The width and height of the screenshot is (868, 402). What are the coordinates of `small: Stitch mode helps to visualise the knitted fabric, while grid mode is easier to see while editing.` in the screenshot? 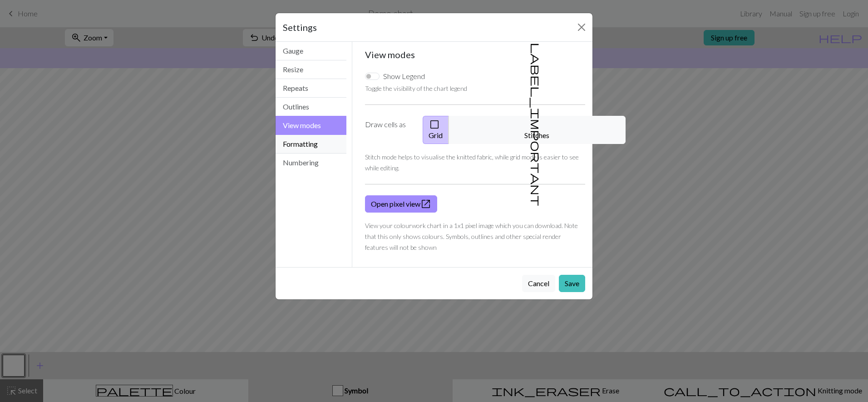 It's located at (471, 162).